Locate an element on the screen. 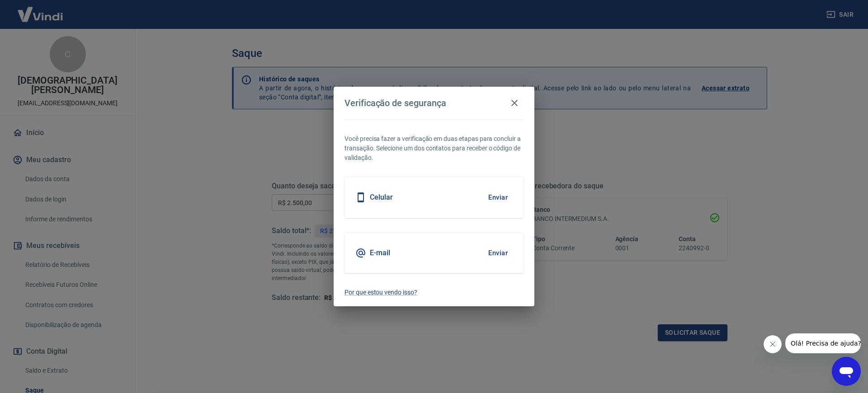  span: Olá! Precisa de ajuda? is located at coordinates (41, 10).